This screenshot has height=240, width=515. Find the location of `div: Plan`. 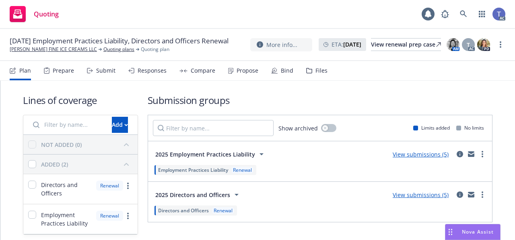

div: Plan is located at coordinates (25, 71).